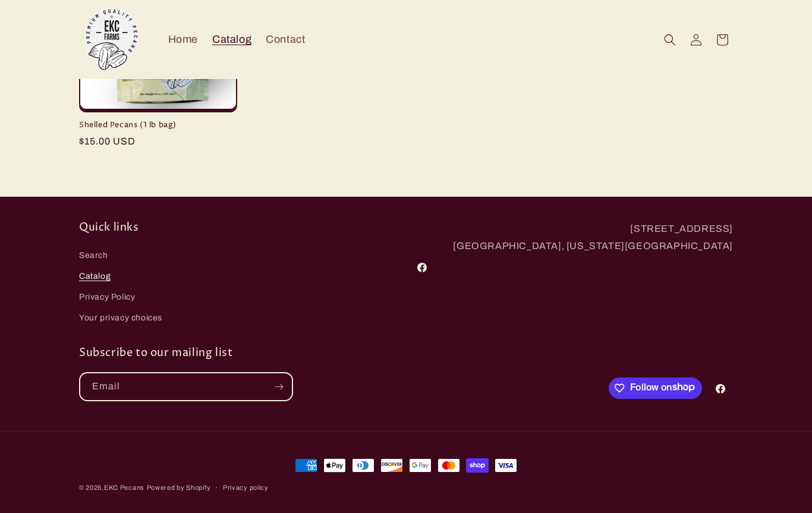  Describe the element at coordinates (279, 386) in the screenshot. I see `button: Subscribe` at that location.